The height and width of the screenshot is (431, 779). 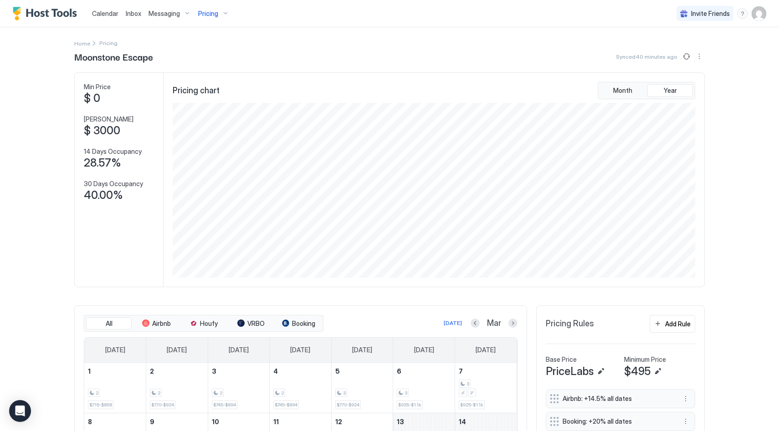 I want to click on button: VRBO, so click(x=251, y=324).